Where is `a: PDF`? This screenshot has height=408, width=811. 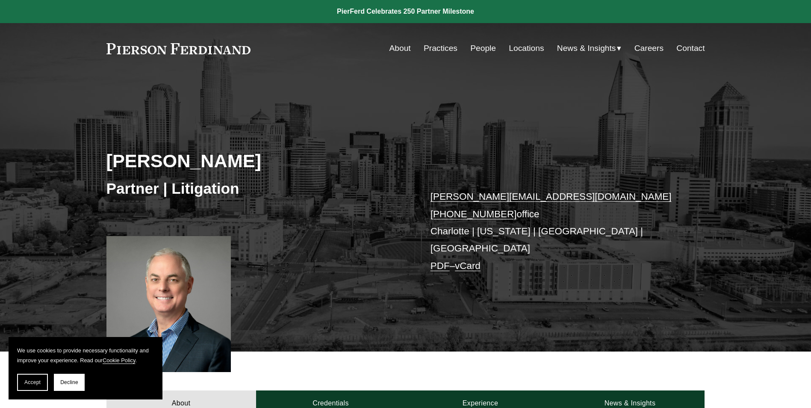 a: PDF is located at coordinates (440, 266).